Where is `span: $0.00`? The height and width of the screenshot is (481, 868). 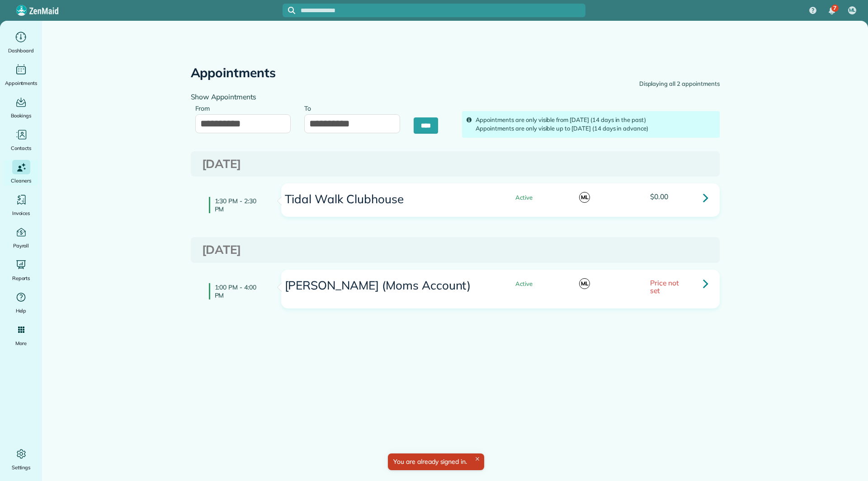 span: $0.00 is located at coordinates (659, 196).